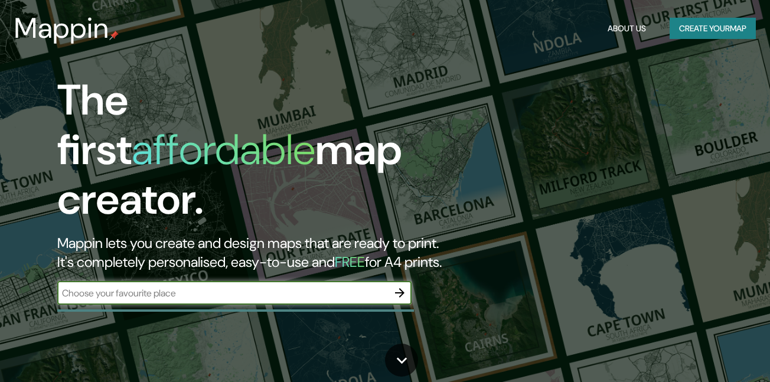  What do you see at coordinates (223, 293) in the screenshot?
I see `input: Choose your favourite place` at bounding box center [223, 293].